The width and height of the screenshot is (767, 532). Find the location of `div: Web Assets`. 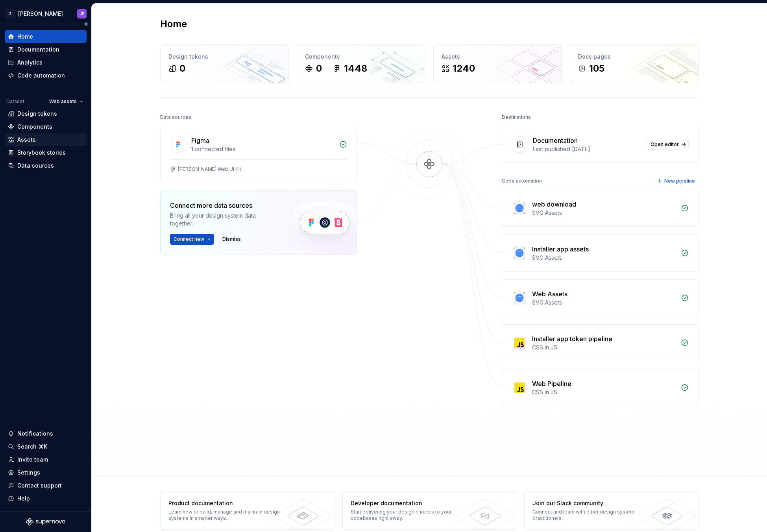

div: Web Assets is located at coordinates (550, 294).